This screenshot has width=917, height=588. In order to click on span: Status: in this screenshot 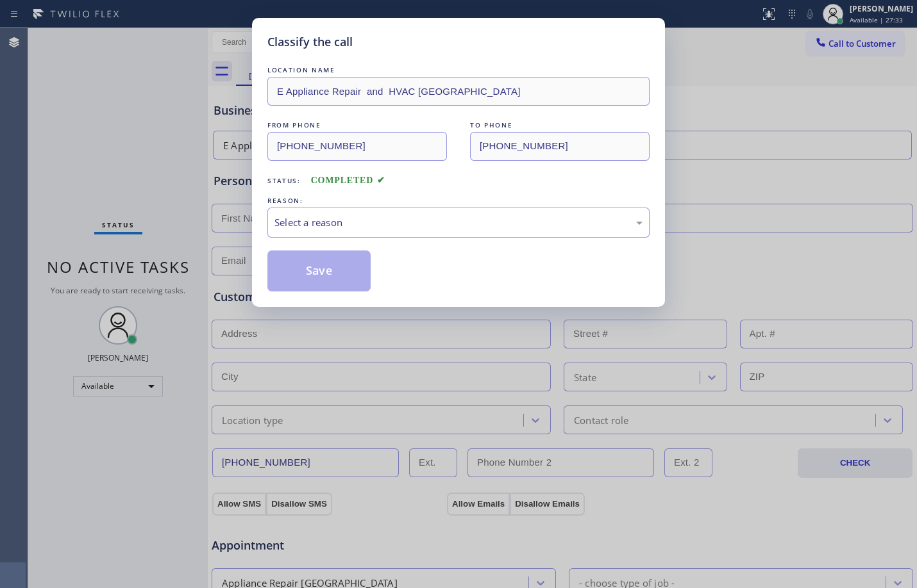, I will do `click(284, 180)`.